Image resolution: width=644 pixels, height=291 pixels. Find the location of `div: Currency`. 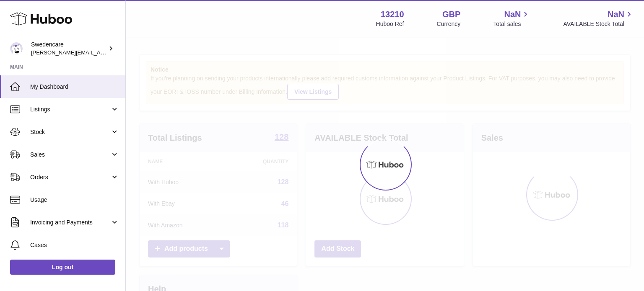

div: Currency is located at coordinates (449, 24).